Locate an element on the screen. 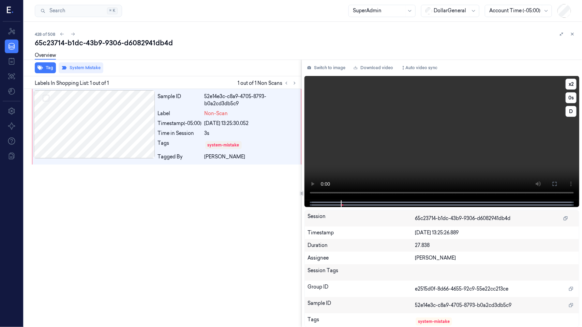 The height and width of the screenshot is (327, 582). div: Tagged By is located at coordinates (180, 157).